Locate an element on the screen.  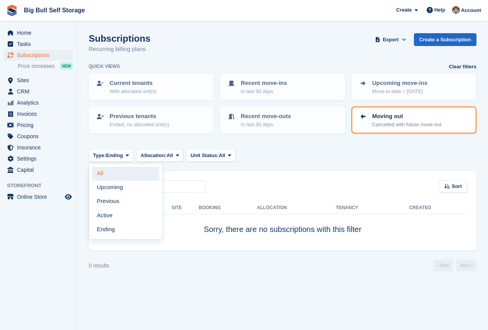
p: Ended, no allocated unit(s) is located at coordinates (139, 125).